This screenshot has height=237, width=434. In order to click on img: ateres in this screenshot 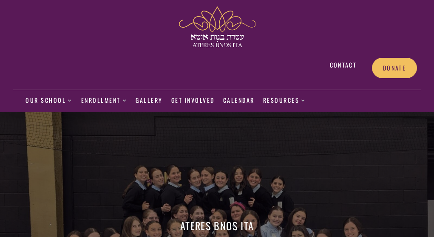, I will do `click(217, 27)`.